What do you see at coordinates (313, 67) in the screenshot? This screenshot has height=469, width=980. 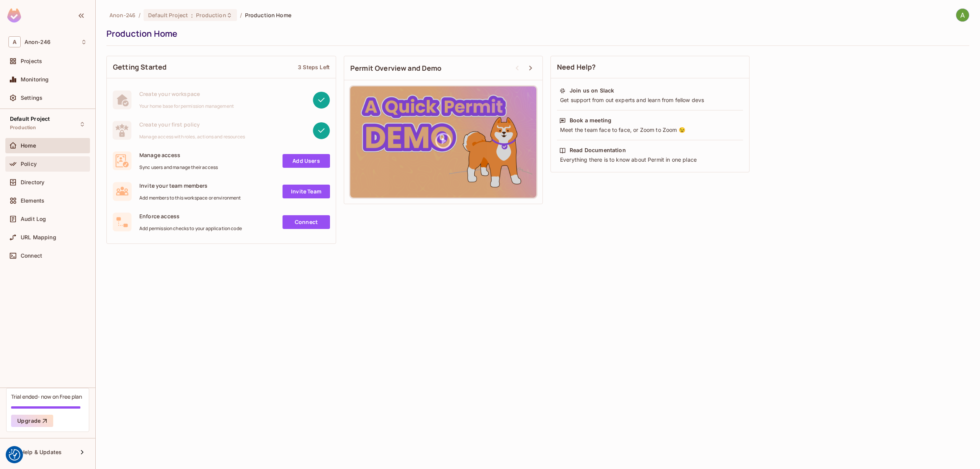 I see `div: 3 Steps Left` at bounding box center [313, 67].